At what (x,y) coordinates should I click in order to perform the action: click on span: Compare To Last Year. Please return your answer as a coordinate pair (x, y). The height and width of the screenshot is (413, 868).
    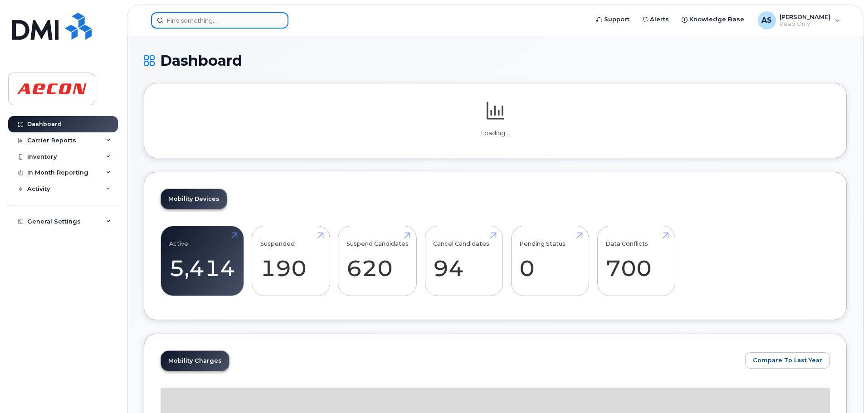
    Looking at the image, I should click on (787, 361).